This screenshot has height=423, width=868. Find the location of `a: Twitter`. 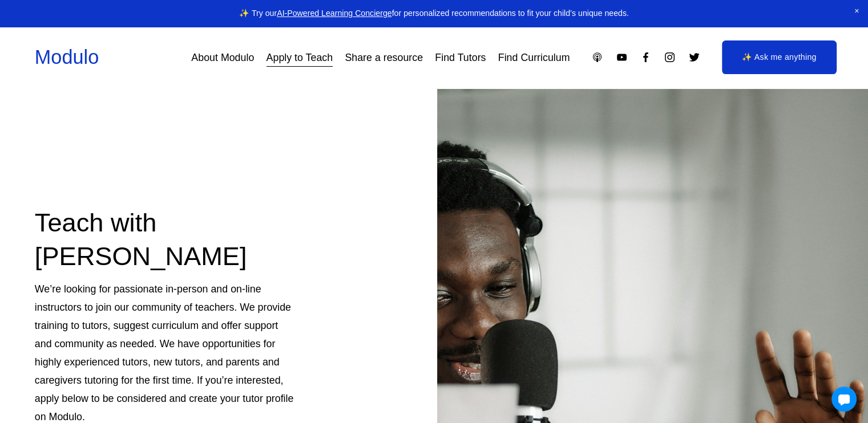

a: Twitter is located at coordinates (694, 57).